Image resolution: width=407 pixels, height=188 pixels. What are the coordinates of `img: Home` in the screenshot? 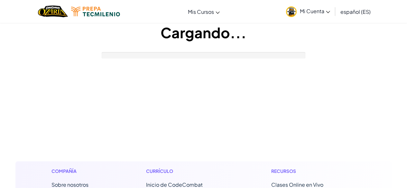 It's located at (53, 11).